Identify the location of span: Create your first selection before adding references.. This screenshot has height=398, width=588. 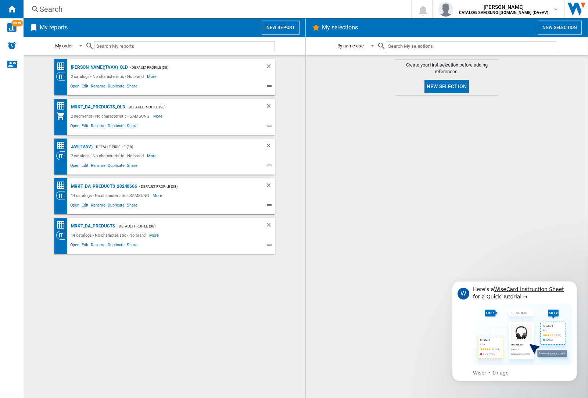
(447, 68).